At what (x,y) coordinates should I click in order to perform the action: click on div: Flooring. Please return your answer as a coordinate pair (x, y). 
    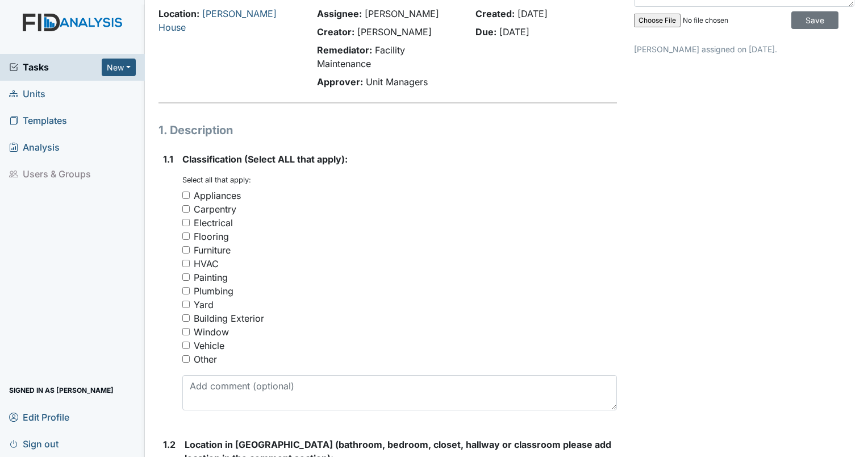
    Looking at the image, I should click on (211, 236).